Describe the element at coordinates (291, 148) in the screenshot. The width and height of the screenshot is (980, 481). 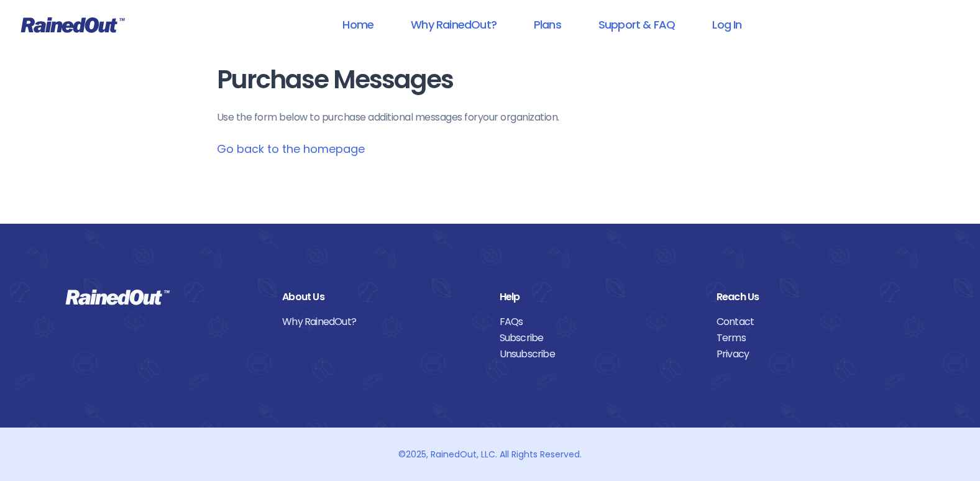
I see `a: Go back to the homepage` at that location.